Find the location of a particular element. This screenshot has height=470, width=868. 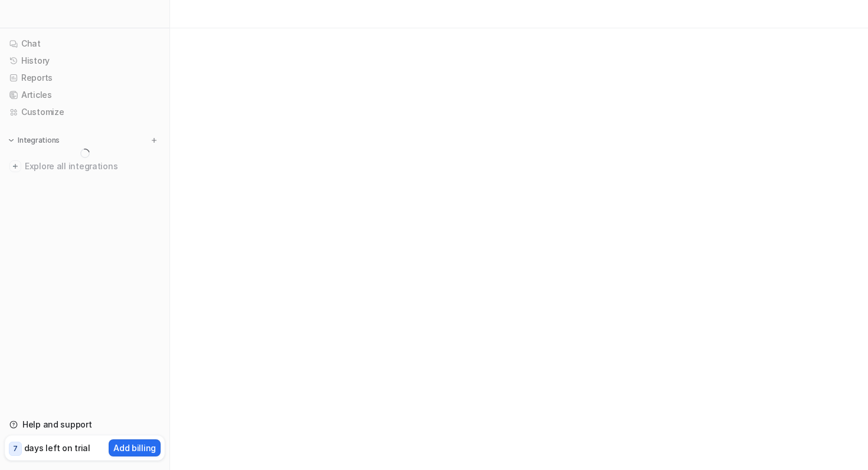

span: Explore all integrations is located at coordinates (92, 166).